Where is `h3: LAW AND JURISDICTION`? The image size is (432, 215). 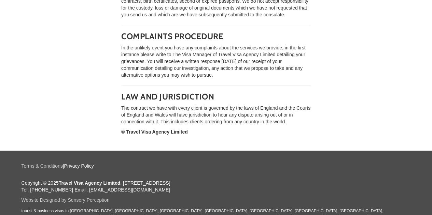 h3: LAW AND JURISDICTION is located at coordinates (216, 97).